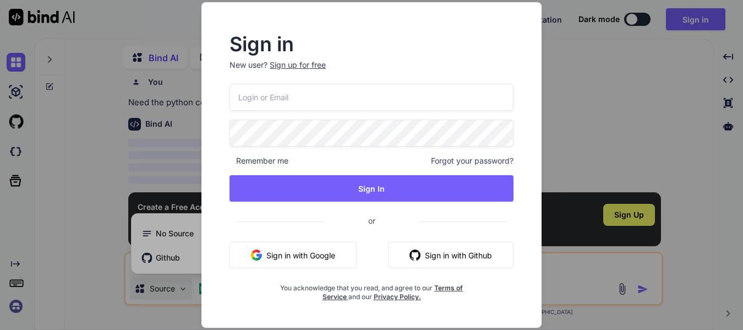  What do you see at coordinates (293, 255) in the screenshot?
I see `button: Sign in with Google` at bounding box center [293, 255].